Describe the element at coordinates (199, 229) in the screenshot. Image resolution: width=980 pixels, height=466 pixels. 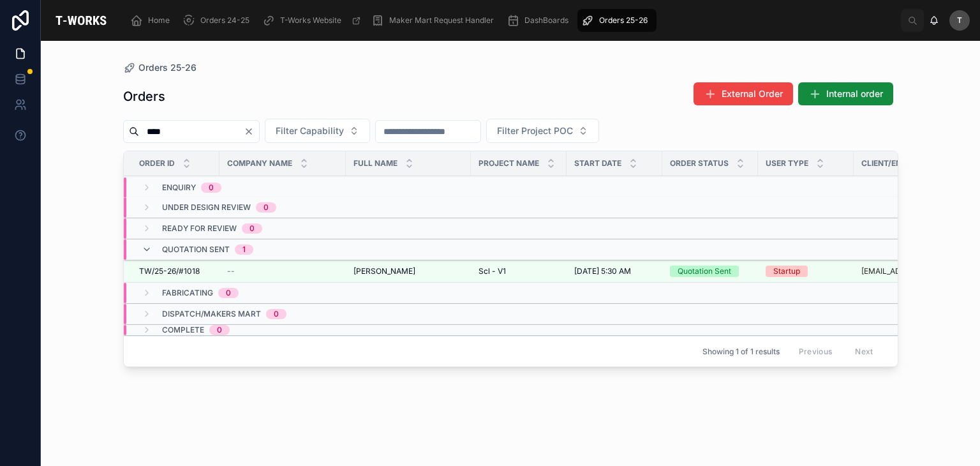
I see `span: Ready for Review` at that location.